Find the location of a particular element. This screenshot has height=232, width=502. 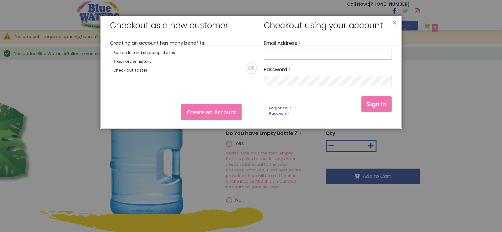

span: Password is located at coordinates (275, 69).